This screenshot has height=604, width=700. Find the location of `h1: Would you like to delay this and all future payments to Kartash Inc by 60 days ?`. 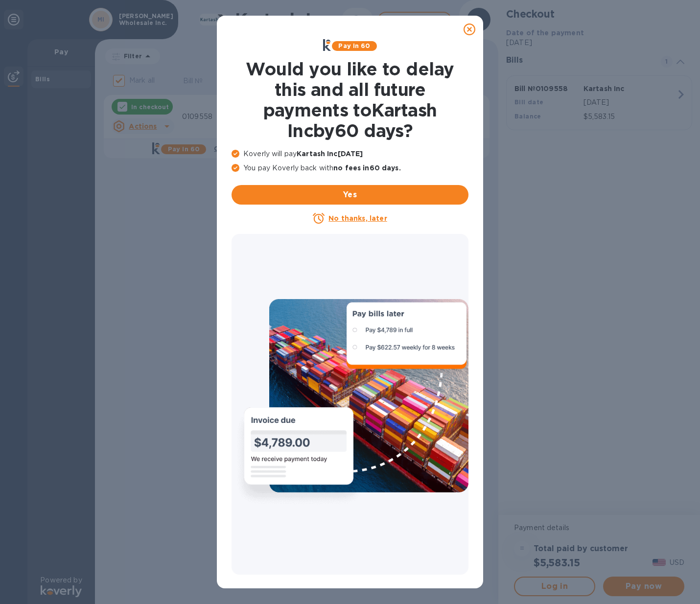

h1: Would you like to delay this and all future payments to Kartash Inc by 60 days ? is located at coordinates (350, 100).